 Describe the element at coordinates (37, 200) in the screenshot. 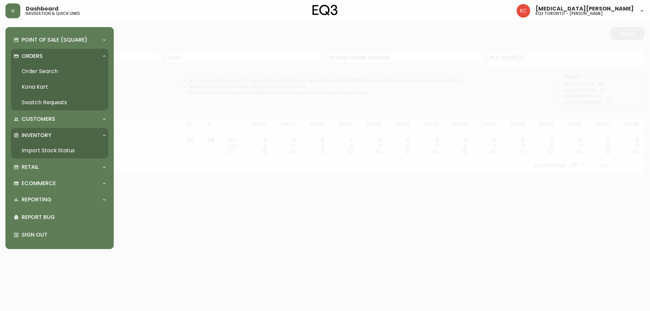

I see `p: Reporting` at that location.